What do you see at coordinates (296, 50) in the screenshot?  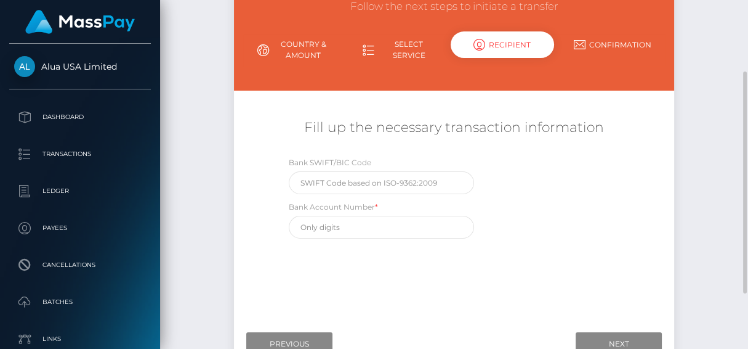 I see `a: Country & Amount` at bounding box center [296, 50].